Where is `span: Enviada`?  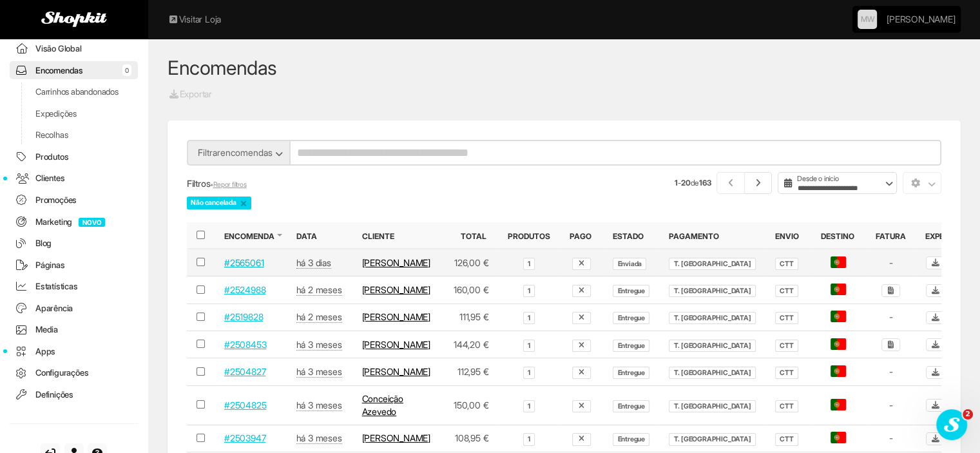 span: Enviada is located at coordinates (630, 264).